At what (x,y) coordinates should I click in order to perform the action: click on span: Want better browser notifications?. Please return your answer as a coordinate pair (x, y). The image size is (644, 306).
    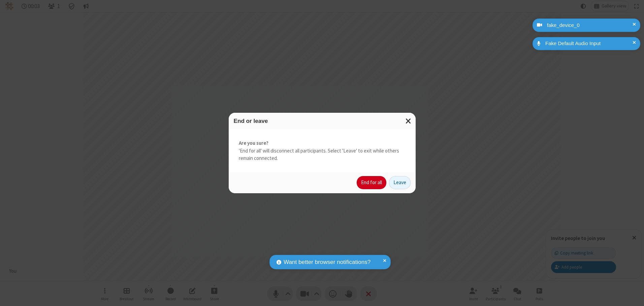
    Looking at the image, I should click on (327, 262).